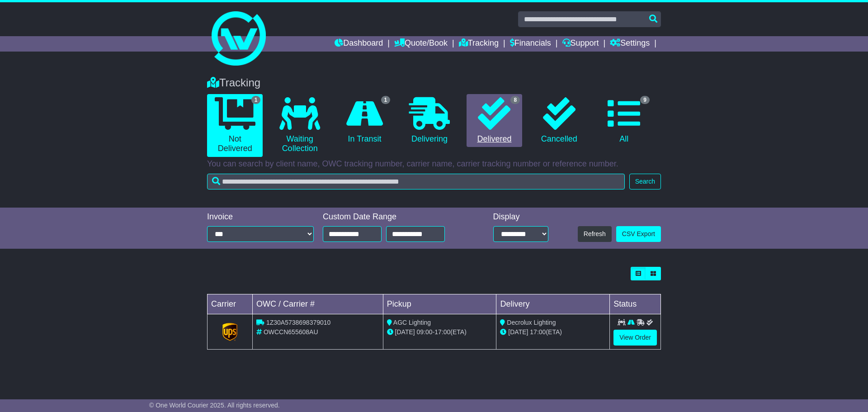 The height and width of the screenshot is (412, 868). What do you see at coordinates (479, 44) in the screenshot?
I see `a: Tracking` at bounding box center [479, 44].